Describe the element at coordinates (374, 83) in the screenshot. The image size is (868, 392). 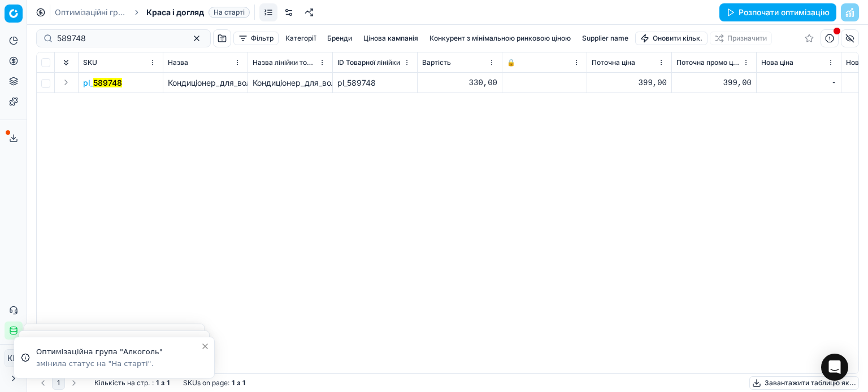
I see `div: pl_589748` at that location.